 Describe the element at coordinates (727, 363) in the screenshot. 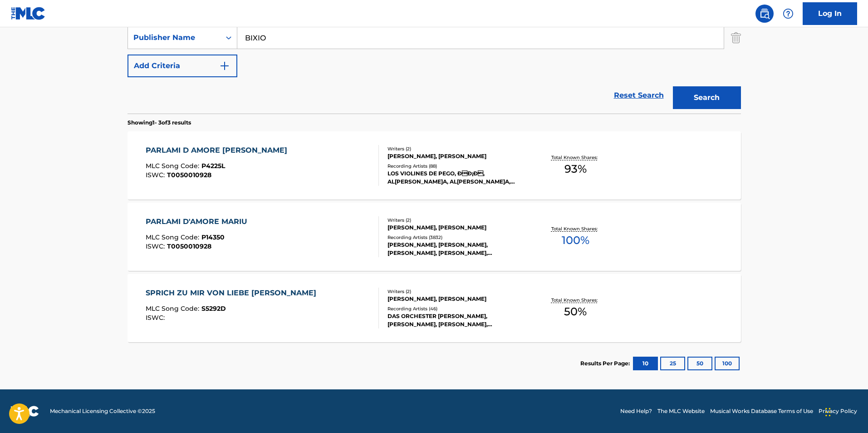

I see `button: 100` at that location.